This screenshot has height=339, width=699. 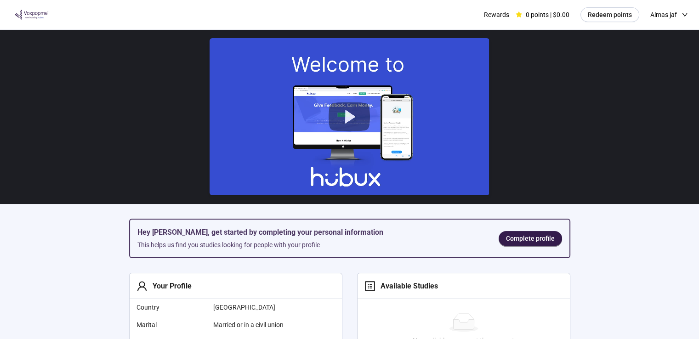 What do you see at coordinates (170, 286) in the screenshot?
I see `div: Your Profile` at bounding box center [170, 286].